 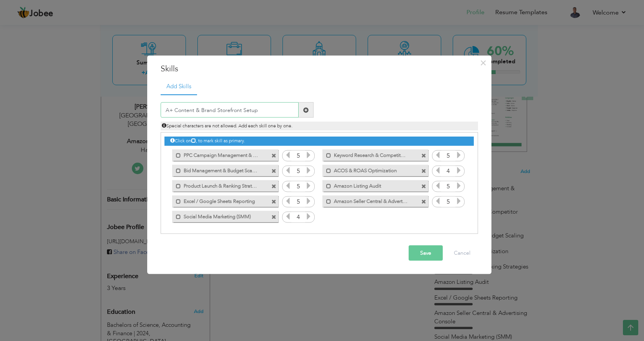 What do you see at coordinates (370, 184) in the screenshot?
I see `label: Amazon Listing Audit` at bounding box center [370, 184].